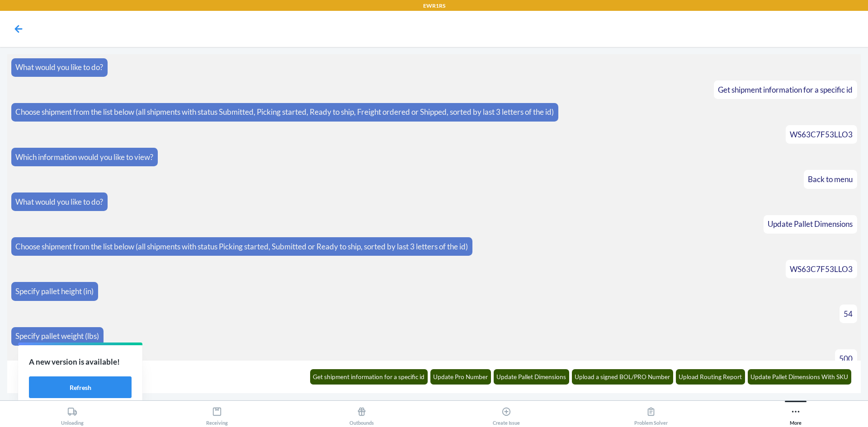 Image resolution: width=868 pixels, height=427 pixels. I want to click on span: 500, so click(845, 359).